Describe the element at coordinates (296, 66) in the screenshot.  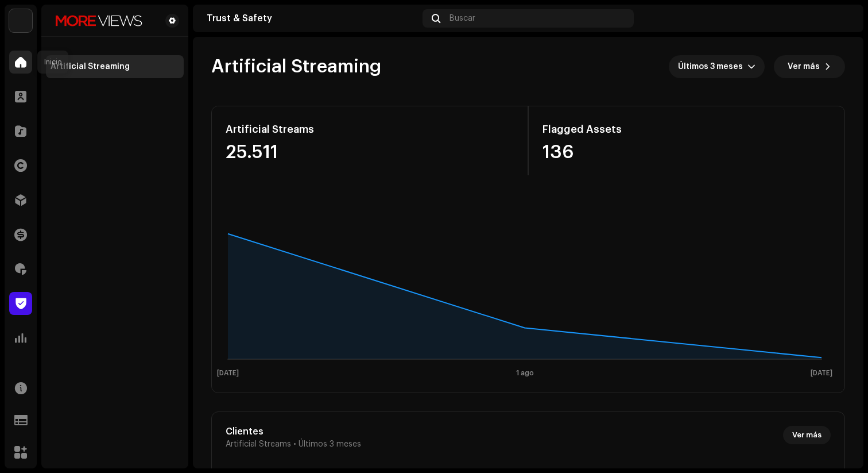
I see `span: Artificial Streaming` at that location.